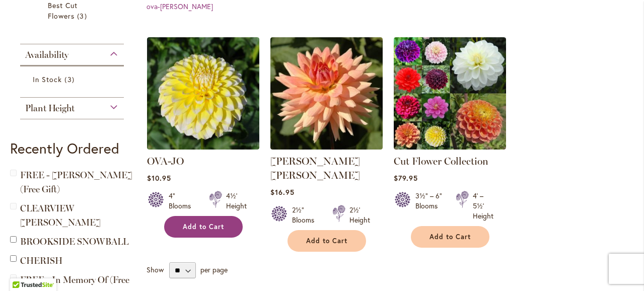 The width and height of the screenshot is (644, 291). What do you see at coordinates (73, 79) in the screenshot?
I see `a: In Stock 3` at bounding box center [73, 79].